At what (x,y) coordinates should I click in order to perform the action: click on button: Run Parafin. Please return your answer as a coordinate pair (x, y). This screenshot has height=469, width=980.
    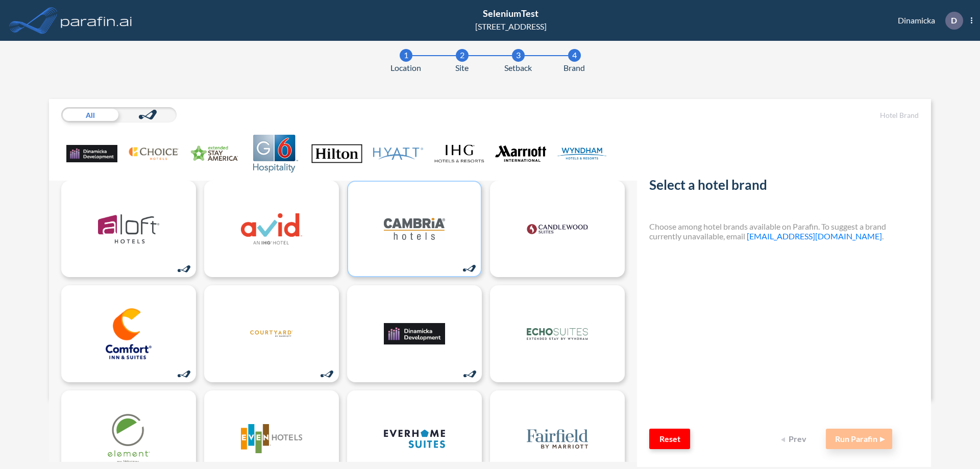
    Looking at the image, I should click on (859, 439).